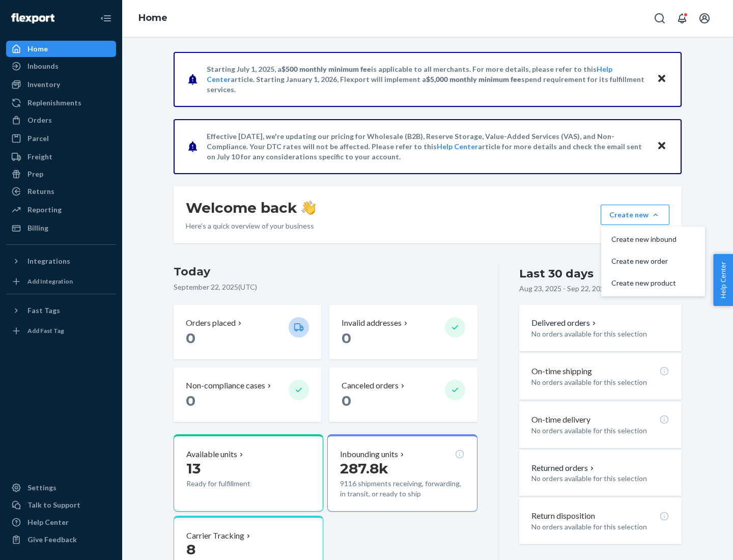 The height and width of the screenshot is (560, 733). Describe the element at coordinates (644, 261) in the screenshot. I see `span: Create new order` at that location.